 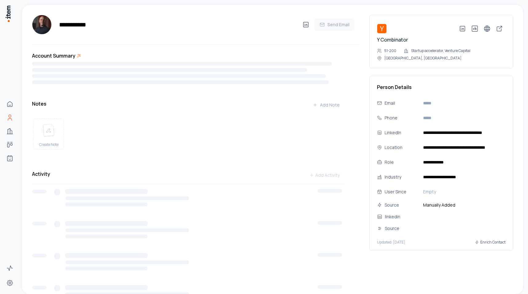 What do you see at coordinates (39, 104) in the screenshot?
I see `h3: Notes` at bounding box center [39, 104].